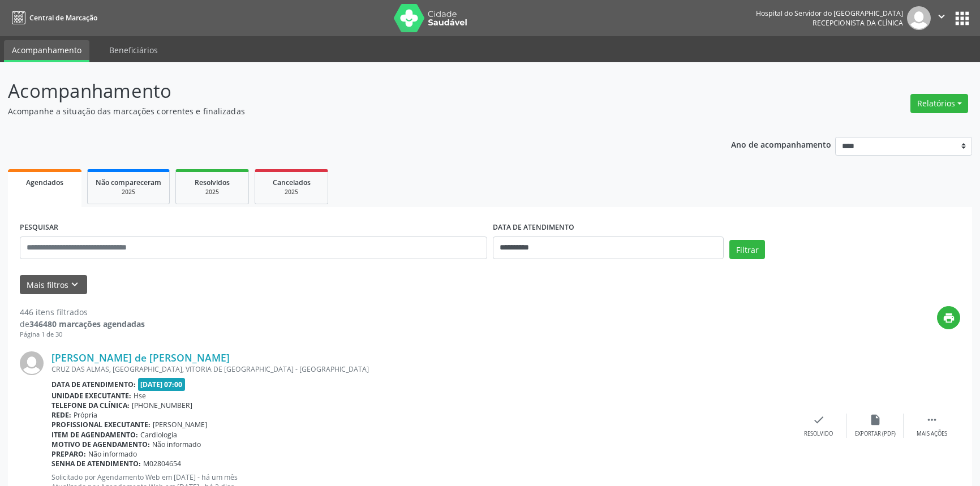 The height and width of the screenshot is (486, 980). Describe the element at coordinates (101, 444) in the screenshot. I see `b: Motivo de agendamento:` at that location.